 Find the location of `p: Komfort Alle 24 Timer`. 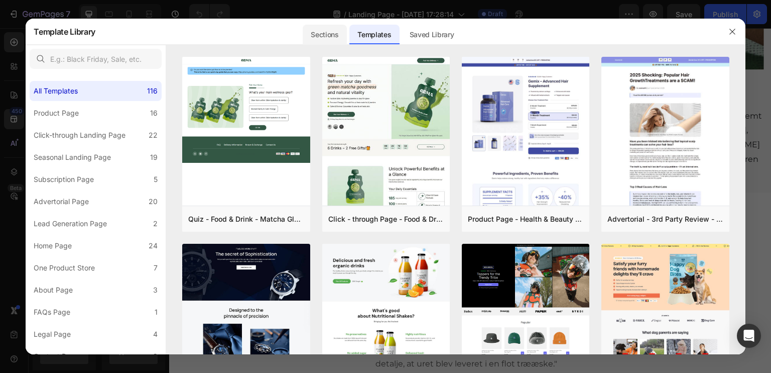

p: Komfort Alle 24 Timer is located at coordinates (502, 64).